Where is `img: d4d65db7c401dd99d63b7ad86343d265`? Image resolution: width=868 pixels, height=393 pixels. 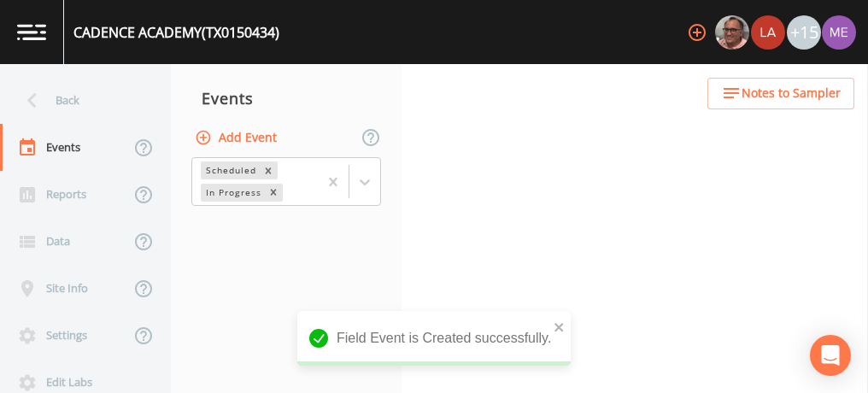
img: d4d65db7c401dd99d63b7ad86343d265 is located at coordinates (839, 33).